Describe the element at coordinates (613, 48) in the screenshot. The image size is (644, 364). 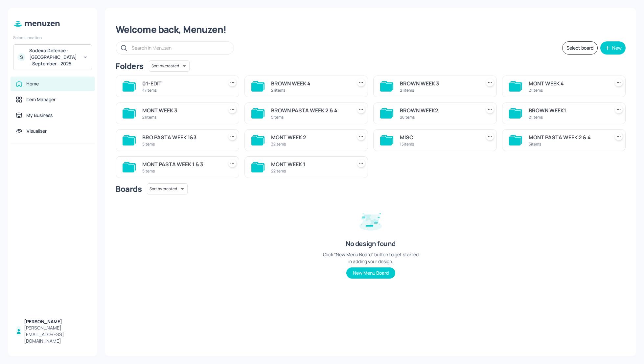
I see `button: New` at that location.